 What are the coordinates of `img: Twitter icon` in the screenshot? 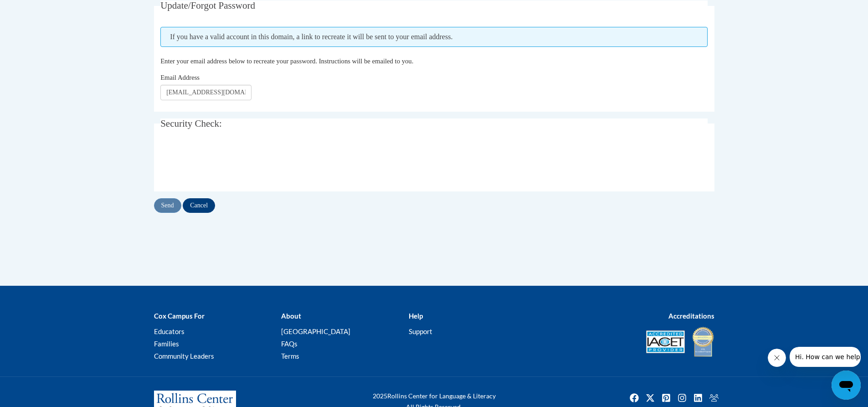 It's located at (651, 398).